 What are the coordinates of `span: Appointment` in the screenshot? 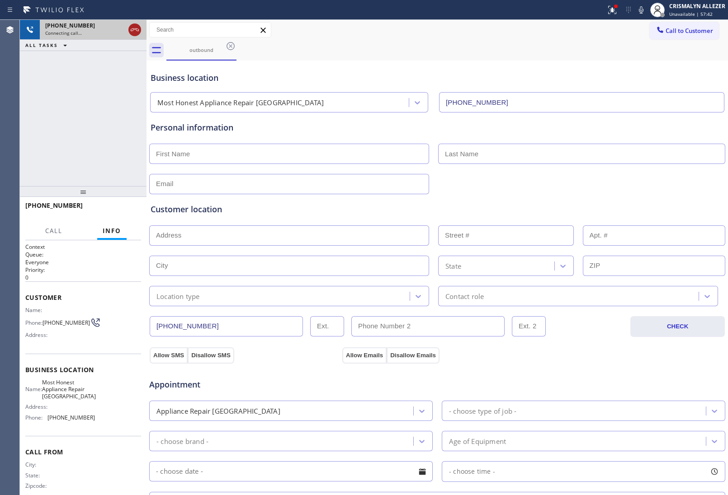 It's located at (245, 385).